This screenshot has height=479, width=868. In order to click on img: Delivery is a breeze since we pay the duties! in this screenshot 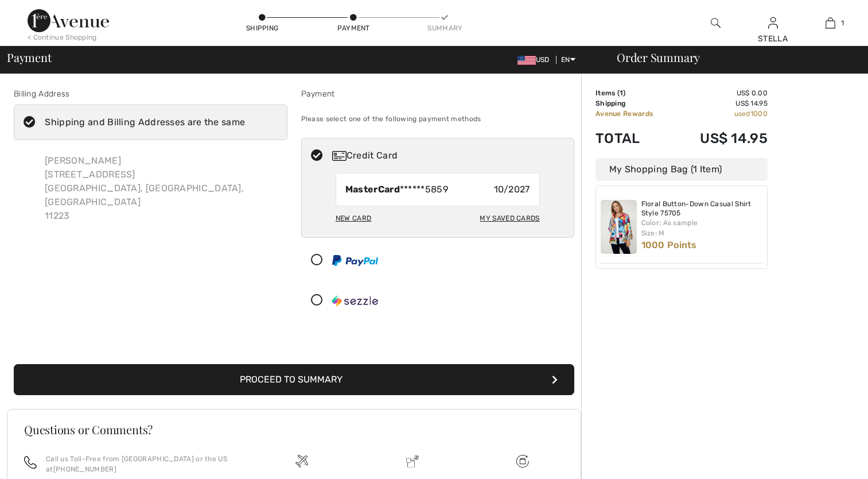, I will do `click(413, 461)`.